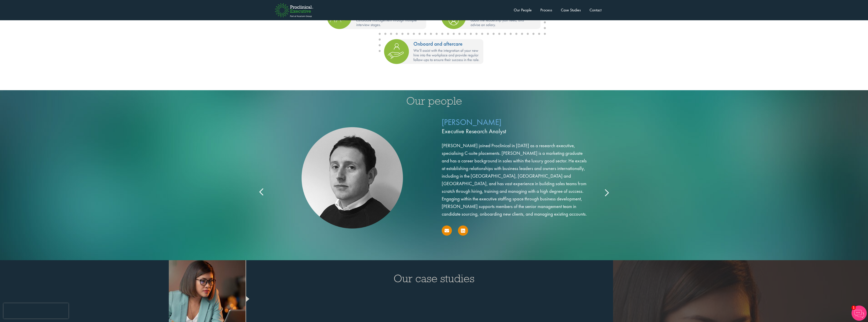 This screenshot has height=322, width=868. I want to click on img: Aubrey Gray, so click(352, 178).